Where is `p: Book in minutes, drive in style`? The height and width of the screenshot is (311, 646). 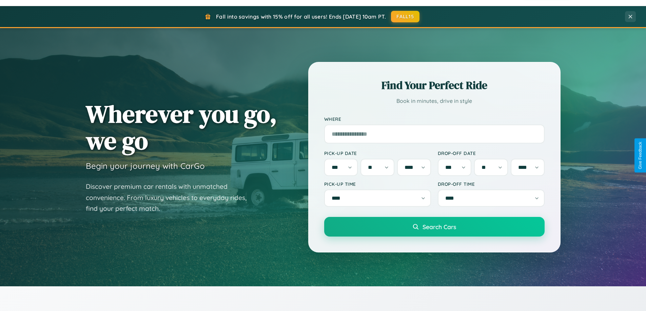
p: Book in minutes, drive in style is located at coordinates (434, 101).